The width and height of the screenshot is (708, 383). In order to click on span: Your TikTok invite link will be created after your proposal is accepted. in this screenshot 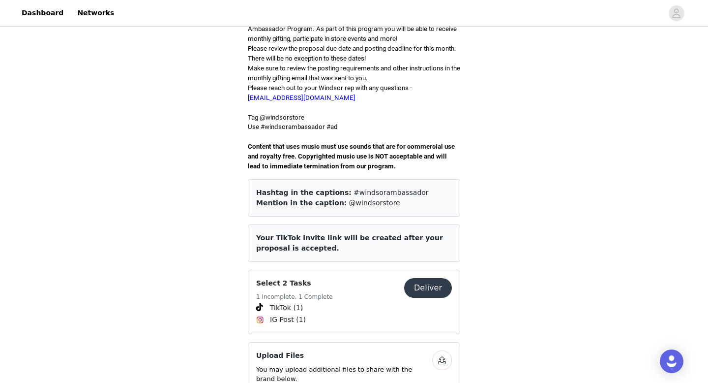, I will do `click(350, 242)`.